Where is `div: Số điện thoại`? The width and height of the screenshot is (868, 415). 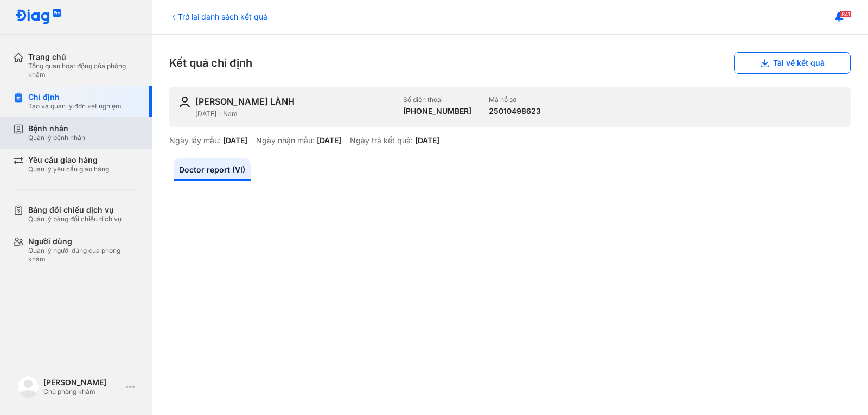 div: Số điện thoại is located at coordinates (437, 100).